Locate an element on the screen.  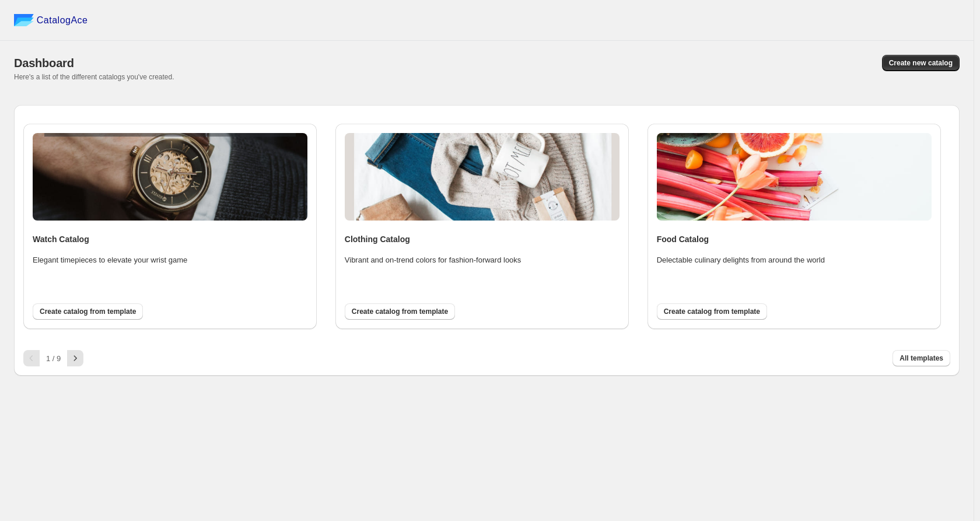
h4: Food Catalog is located at coordinates (794, 239).